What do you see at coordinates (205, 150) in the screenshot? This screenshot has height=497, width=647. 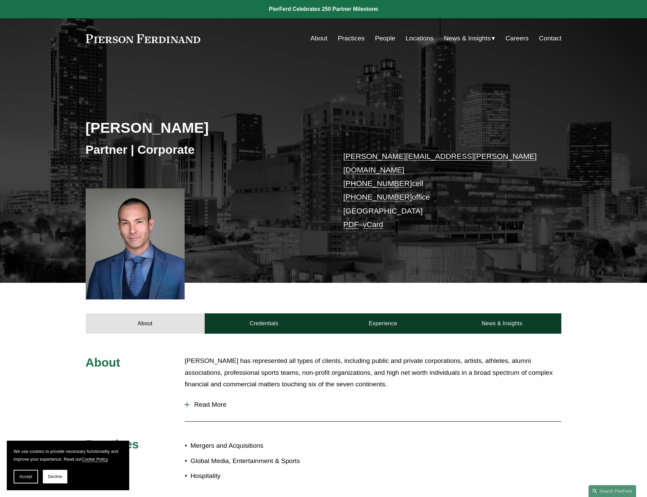 I see `h3: Partner | Corporate` at bounding box center [205, 150].